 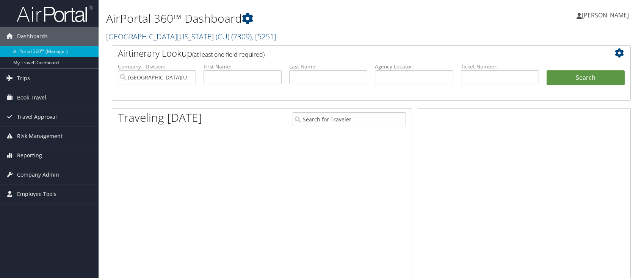 I want to click on label: Ticket Number:, so click(x=500, y=67).